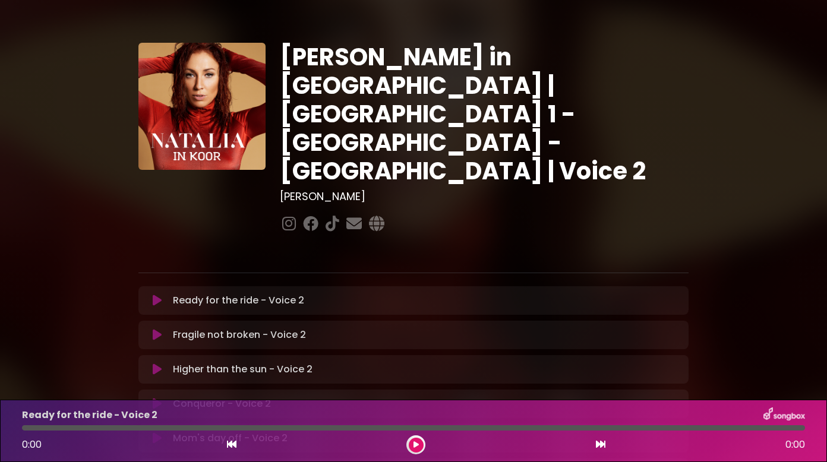 The image size is (827, 462). I want to click on p: Conqueror - Voice 2, so click(222, 404).